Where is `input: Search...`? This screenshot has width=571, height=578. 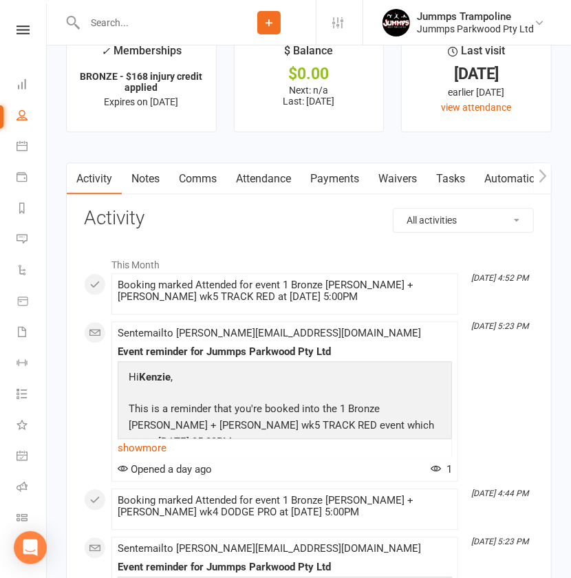
input: Search... is located at coordinates (151, 23).